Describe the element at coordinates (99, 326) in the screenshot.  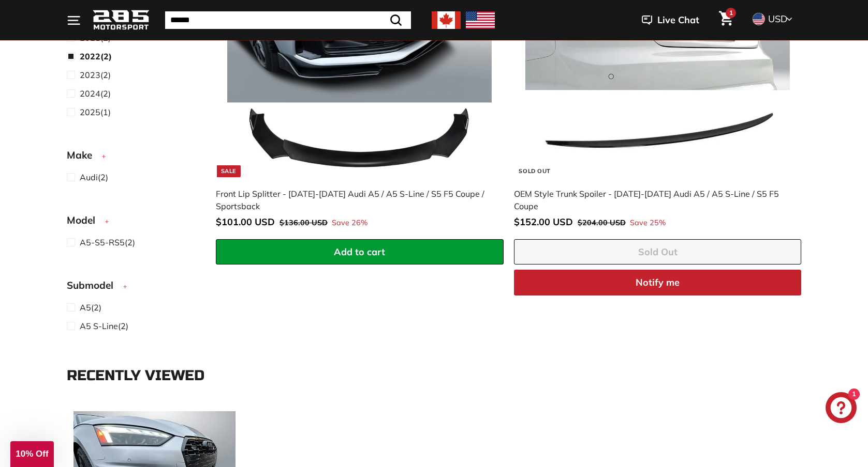
I see `span: A5 S-Line` at that location.